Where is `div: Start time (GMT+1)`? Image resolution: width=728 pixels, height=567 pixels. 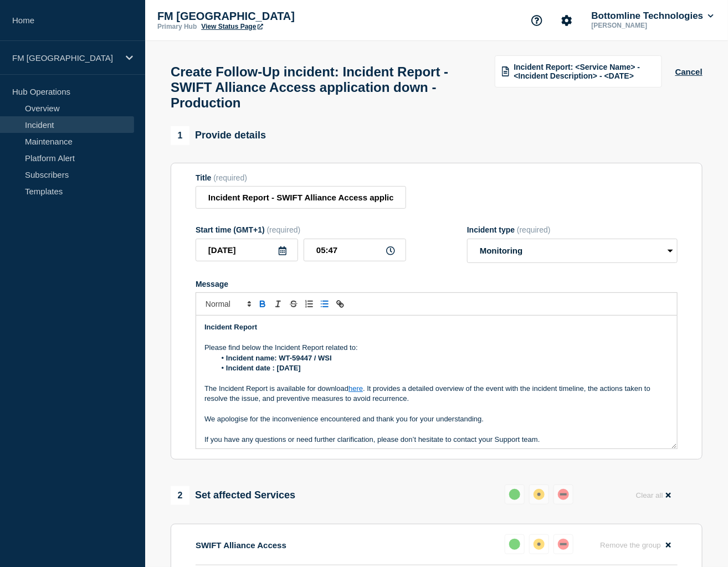
div: Start time (GMT+1) is located at coordinates (300, 230).